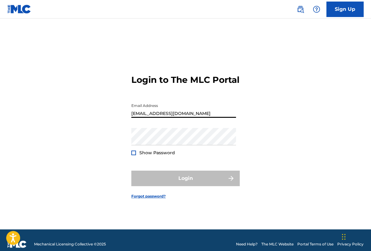  Describe the element at coordinates (277, 245) in the screenshot. I see `a: The MLC Website` at that location.